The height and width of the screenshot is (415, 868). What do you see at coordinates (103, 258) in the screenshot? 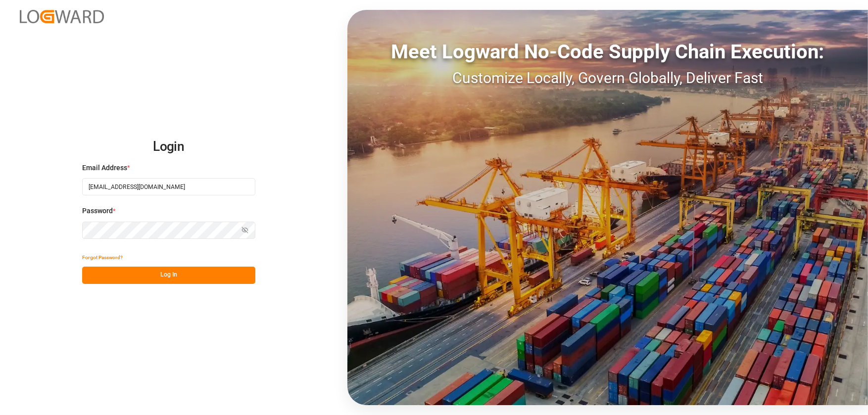
I see `button: Forgot Password?` at bounding box center [103, 258].